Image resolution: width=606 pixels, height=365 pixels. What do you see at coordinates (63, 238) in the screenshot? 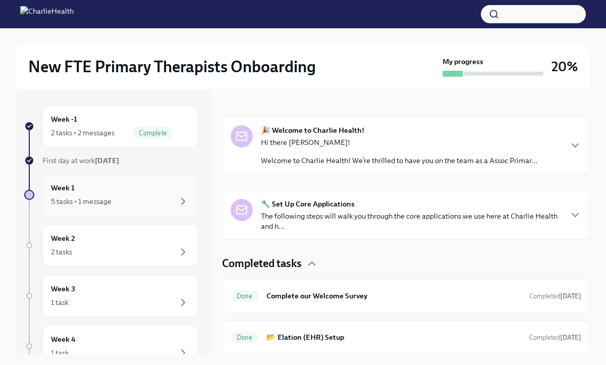
I see `h6: Week 2` at bounding box center [63, 238].